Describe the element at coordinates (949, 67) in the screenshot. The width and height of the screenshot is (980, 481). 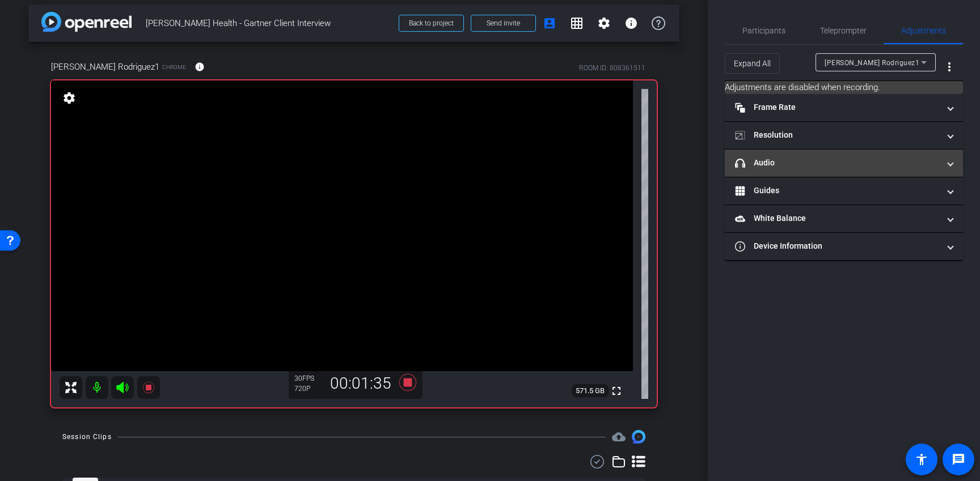
I see `mat-icon: more_vert` at that location.